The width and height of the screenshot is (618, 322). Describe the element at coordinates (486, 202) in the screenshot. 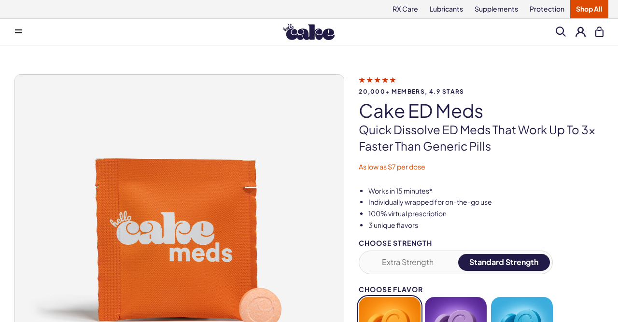

I see `li: Individually wrapped for on-the-go use` at that location.